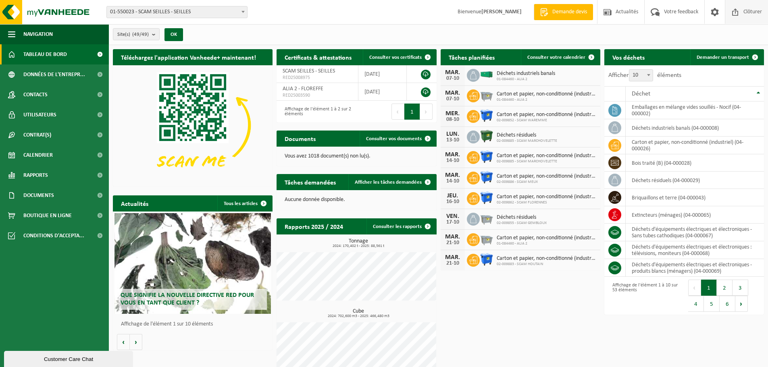  What do you see at coordinates (644, 75) in the screenshot?
I see `label: Afficher éléments` at bounding box center [644, 75].